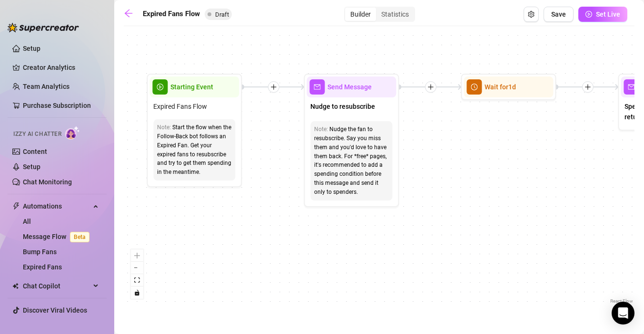 This screenshot has width=644, height=334. I want to click on a: React Flow attribution, so click(621, 301).